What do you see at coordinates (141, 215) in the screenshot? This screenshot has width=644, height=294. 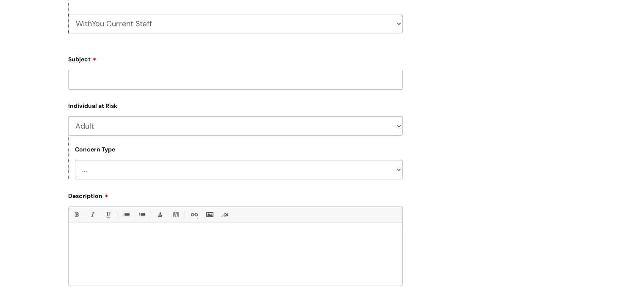 I see `a: 1. Ordered List (Ctrl-Shift-8)` at bounding box center [141, 215].